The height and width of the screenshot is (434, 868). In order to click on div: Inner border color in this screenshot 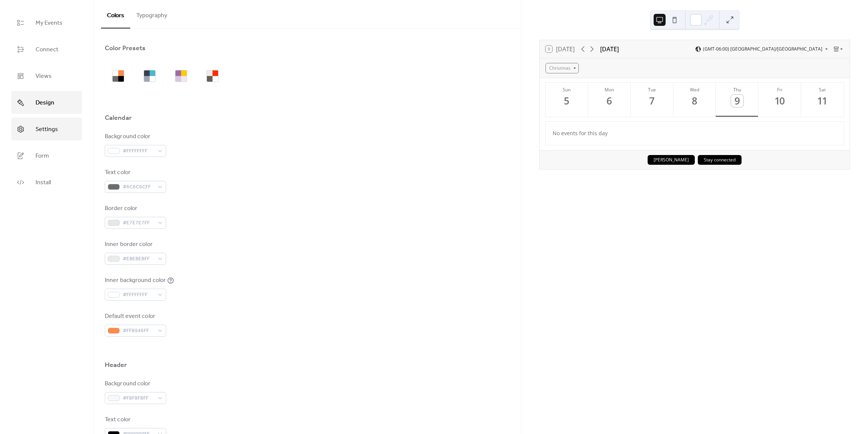, I will do `click(135, 244)`.